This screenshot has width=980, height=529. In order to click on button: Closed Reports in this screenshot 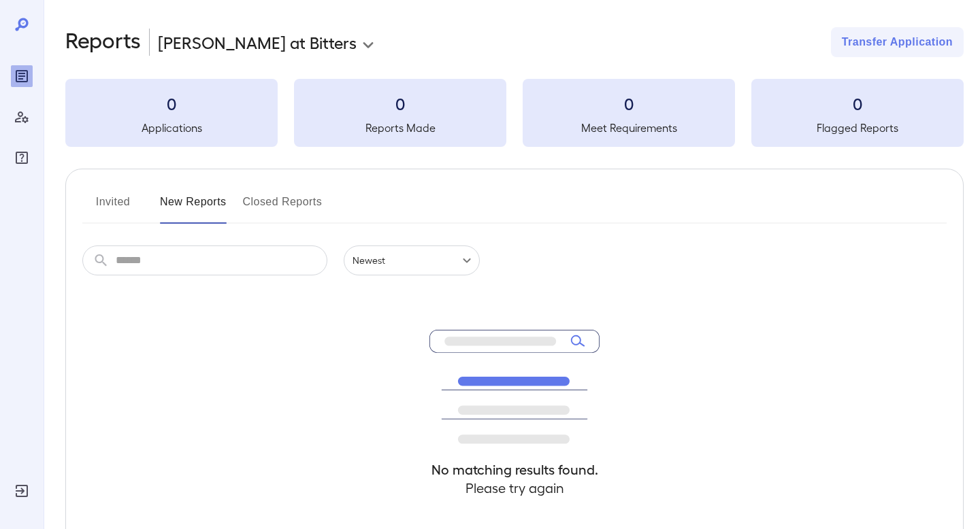, I will do `click(283, 207)`.